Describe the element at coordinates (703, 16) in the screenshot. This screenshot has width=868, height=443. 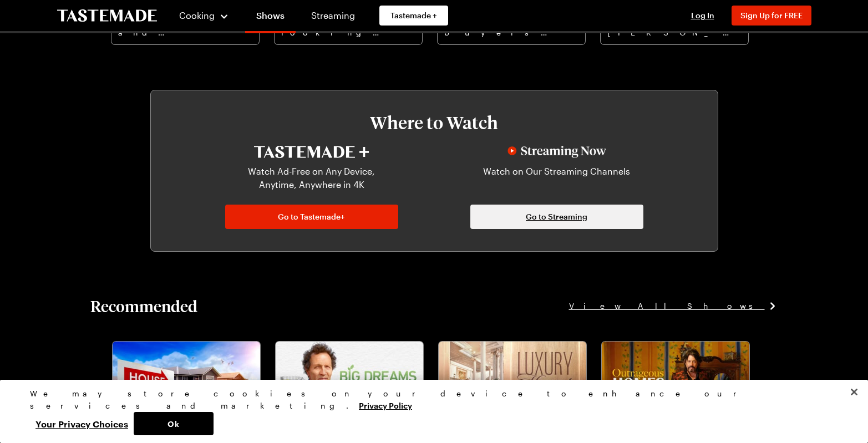
I see `button: Log In` at that location.